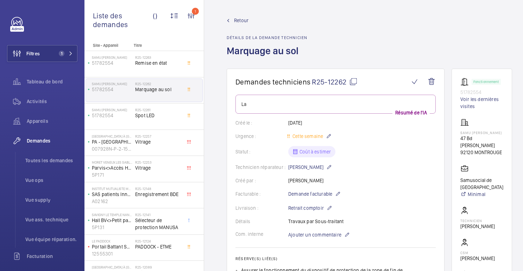 The width and height of the screenshot is (523, 271). Describe the element at coordinates (33, 54) in the screenshot. I see `font: Filtres` at that location.